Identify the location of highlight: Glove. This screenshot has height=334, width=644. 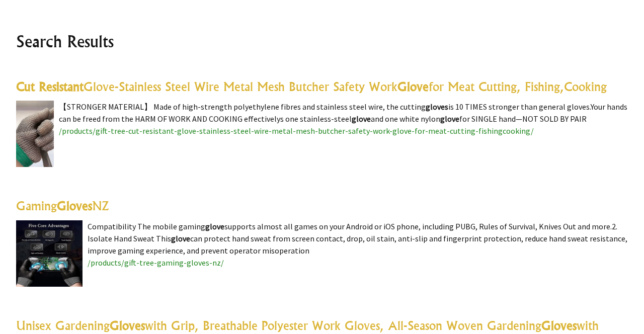
(413, 87).